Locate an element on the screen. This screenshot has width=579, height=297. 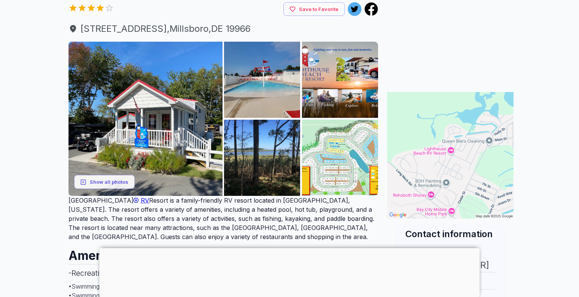
img: AAcXr8rPgrv2srR6SKVEzMsHJOU9tZoAUBMNc337ImqrX1x73G1OJgfxHI-Lq-HsHMkTmvv-EsMneSE9Tp4JQHtR2mJ9urhPP... is located at coordinates (262, 157).